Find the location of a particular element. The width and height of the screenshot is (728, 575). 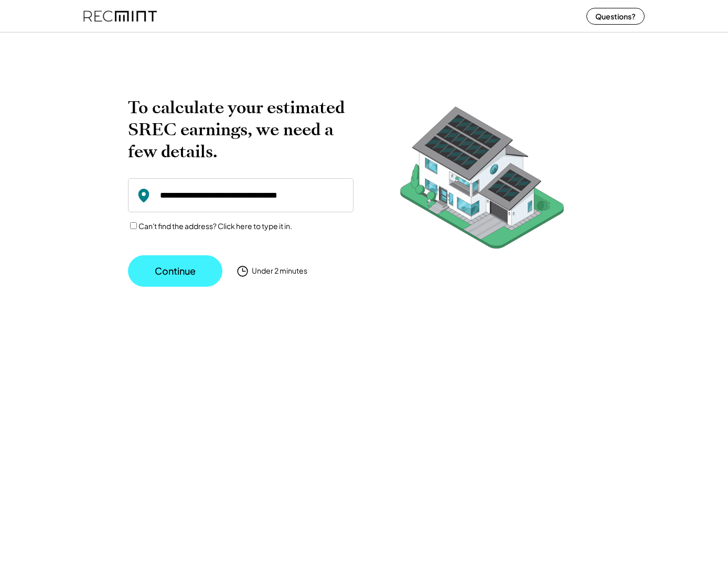

h2: To calculate your estimated SREC earnings, we need a few details. is located at coordinates (240, 130).